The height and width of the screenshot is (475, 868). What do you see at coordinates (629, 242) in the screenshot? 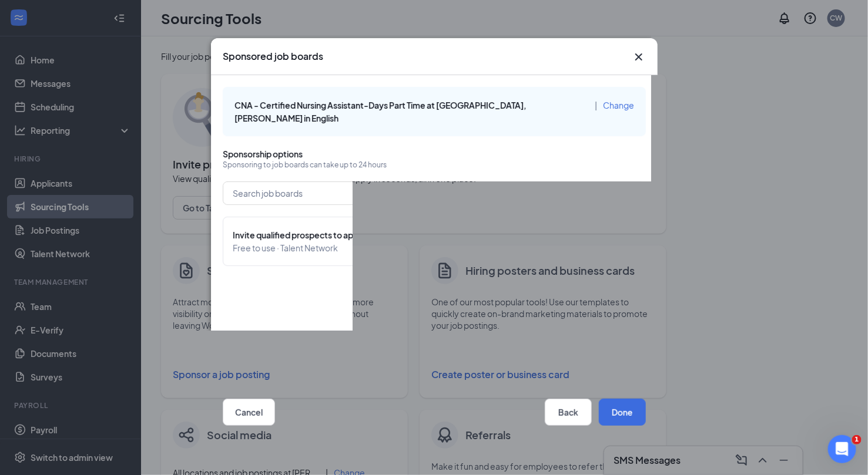
I see `svg: ChevronRight` at bounding box center [629, 242].